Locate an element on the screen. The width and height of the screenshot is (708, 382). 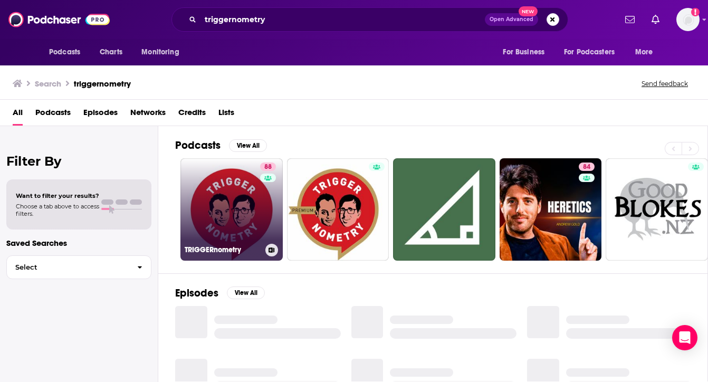
h3: TRIGGERnometry is located at coordinates (223, 250).